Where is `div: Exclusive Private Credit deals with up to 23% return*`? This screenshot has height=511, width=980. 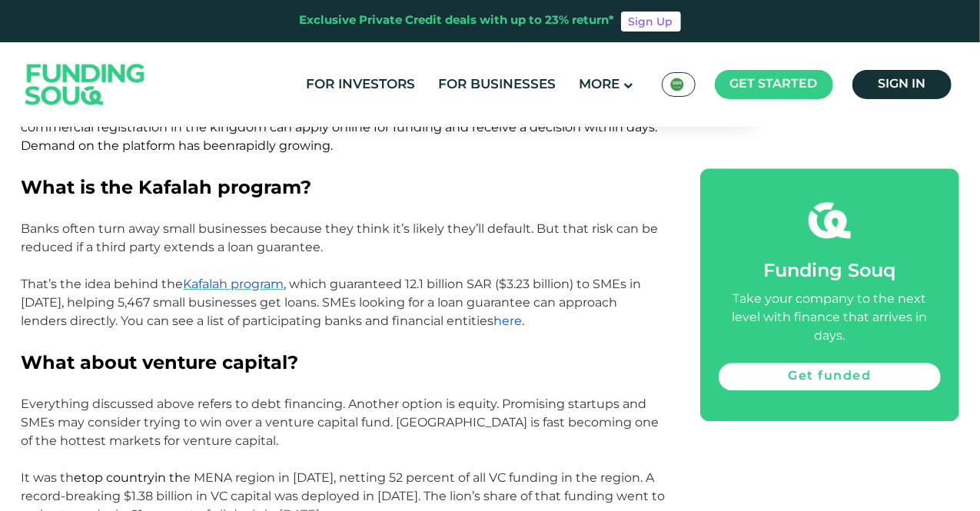
div: Exclusive Private Credit deals with up to 23% return* is located at coordinates (458, 21).